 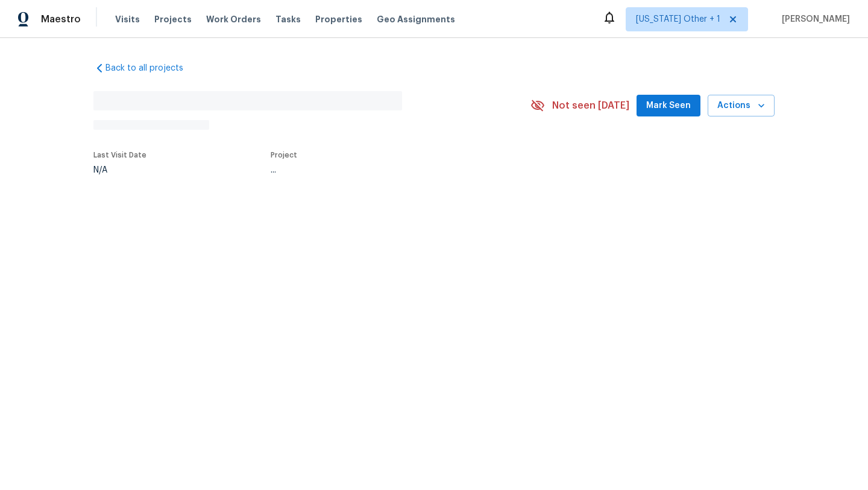 What do you see at coordinates (288, 20) in the screenshot?
I see `span: Tasks` at bounding box center [288, 20].